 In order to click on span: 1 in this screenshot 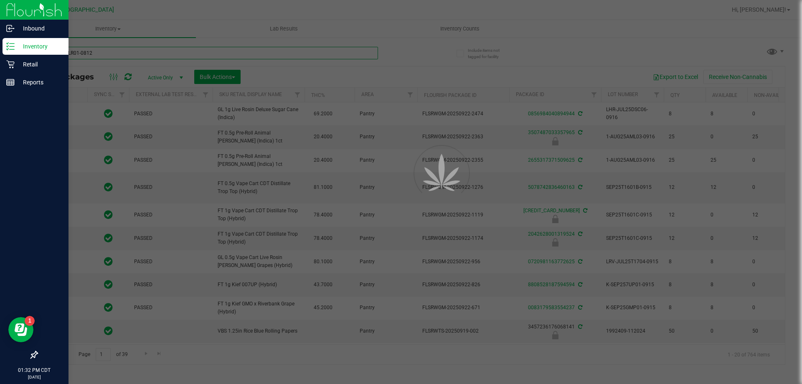, I will do `click(5, 5)`.